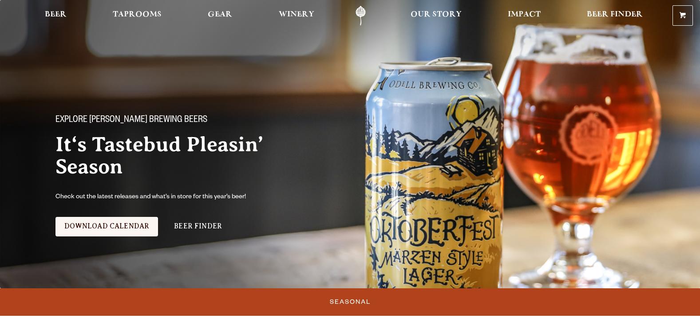 The height and width of the screenshot is (330, 700). What do you see at coordinates (55, 16) in the screenshot?
I see `a: Beer` at bounding box center [55, 16].